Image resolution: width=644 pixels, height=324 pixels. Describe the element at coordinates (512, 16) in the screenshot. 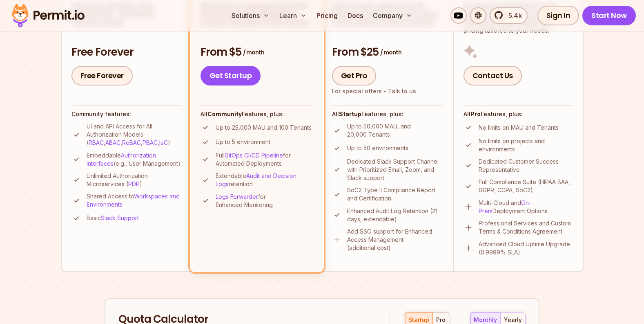

I see `span: 5.4k` at that location.